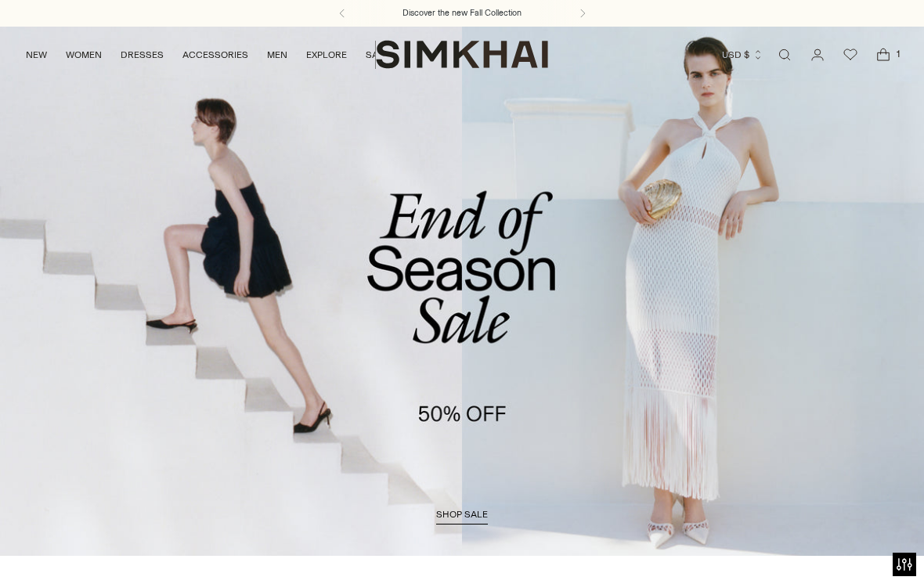 This screenshot has height=584, width=924. Describe the element at coordinates (141, 55) in the screenshot. I see `a: DRESSES` at that location.